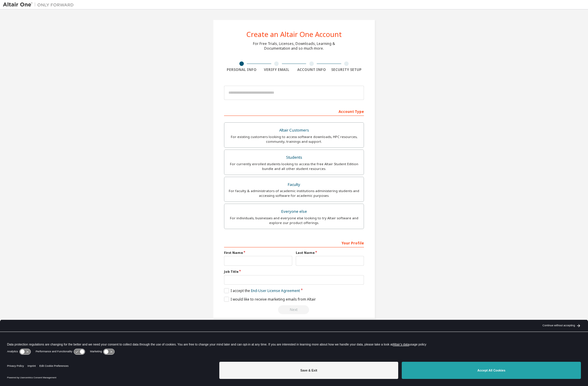 This screenshot has height=386, width=588. Describe the element at coordinates (40, 4) in the screenshot. I see `img: Altair One` at that location.